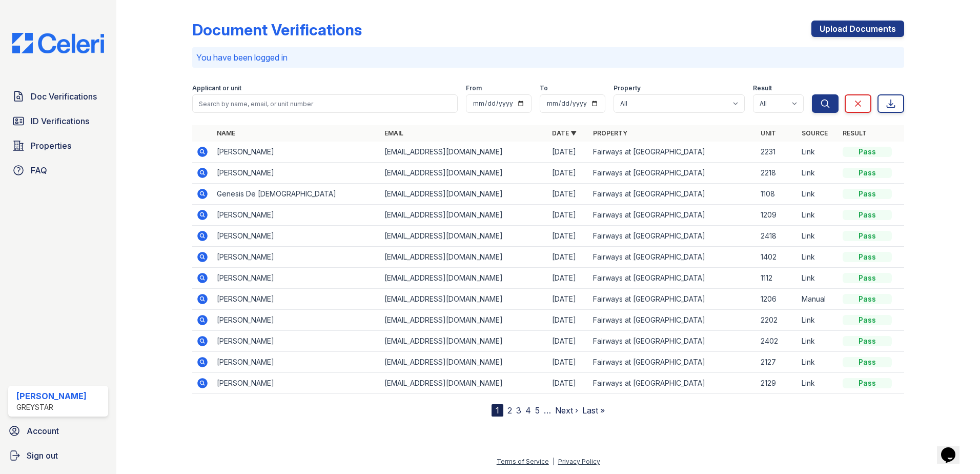 The height and width of the screenshot is (474, 980). I want to click on a: Upload Documents, so click(858, 29).